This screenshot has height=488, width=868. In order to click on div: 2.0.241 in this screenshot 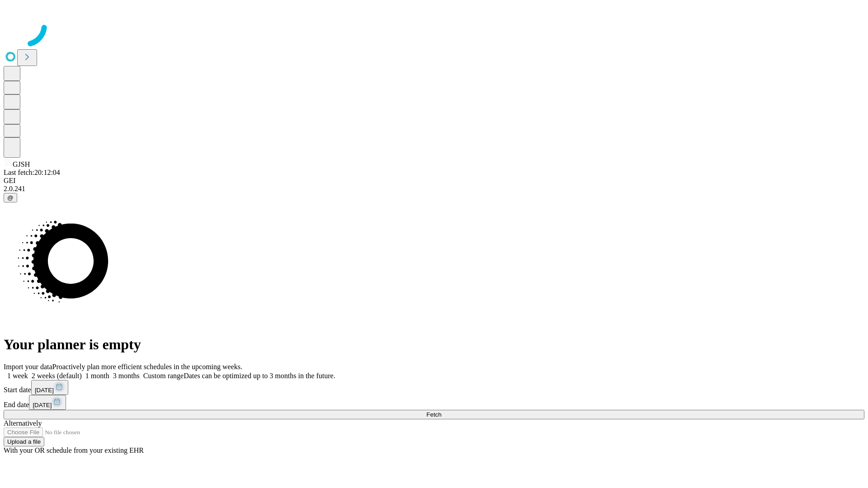, I will do `click(434, 189)`.